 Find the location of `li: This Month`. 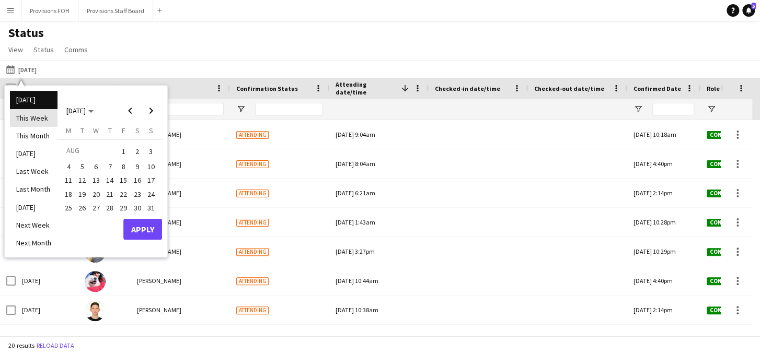

li: This Month is located at coordinates (33, 136).